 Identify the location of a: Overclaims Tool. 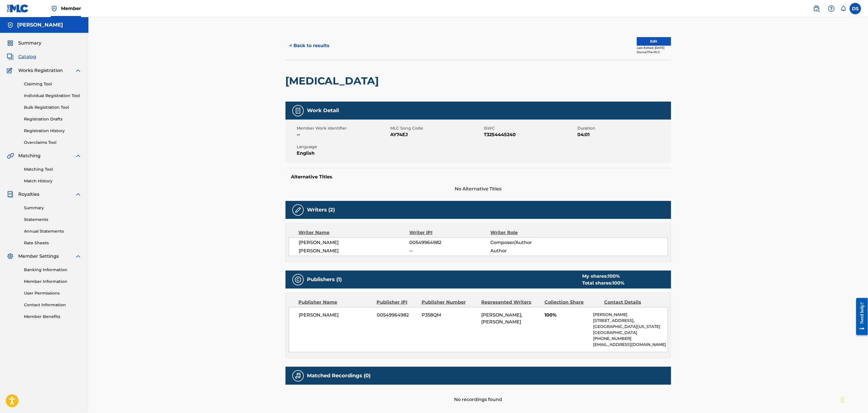
(53, 143).